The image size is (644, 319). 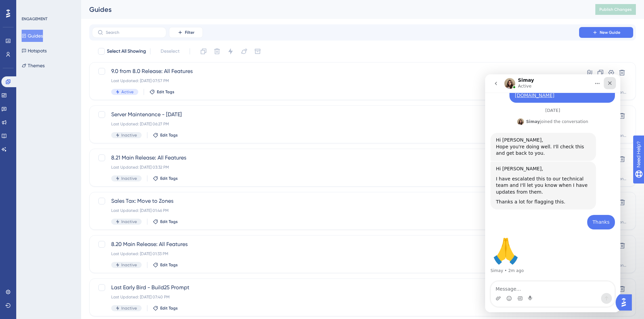 I want to click on span: New Guide, so click(x=610, y=32).